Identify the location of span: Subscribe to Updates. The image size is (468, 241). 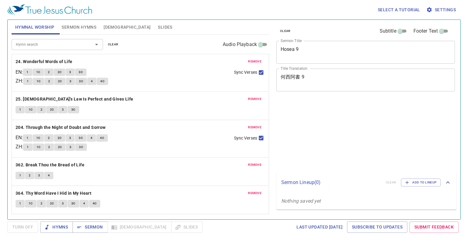
(378, 227).